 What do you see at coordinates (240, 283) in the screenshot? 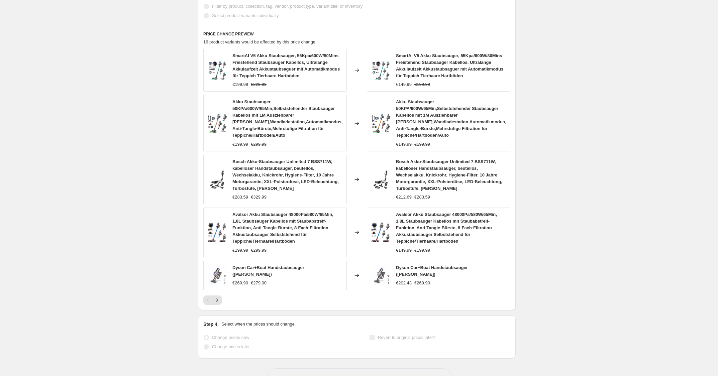
I see `div: €269.90` at bounding box center [240, 283].